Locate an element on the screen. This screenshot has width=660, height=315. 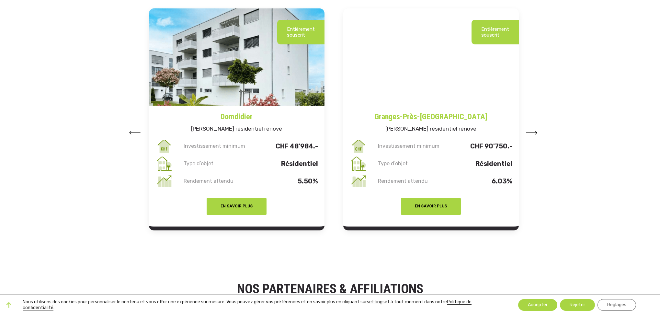
h4: Domdidier is located at coordinates (237, 114).